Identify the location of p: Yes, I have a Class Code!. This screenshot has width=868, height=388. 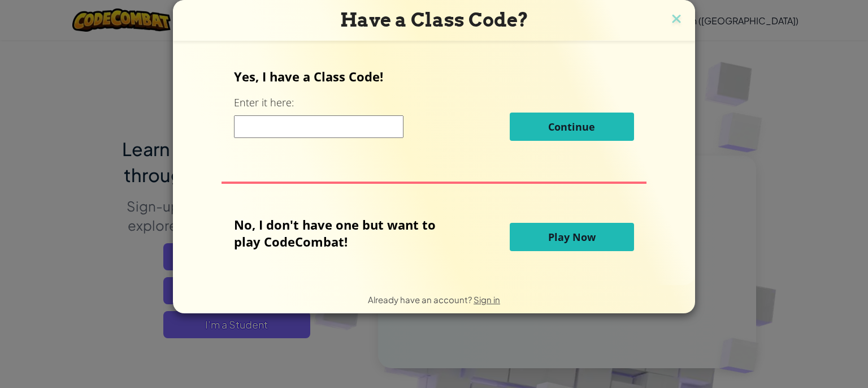
(434, 76).